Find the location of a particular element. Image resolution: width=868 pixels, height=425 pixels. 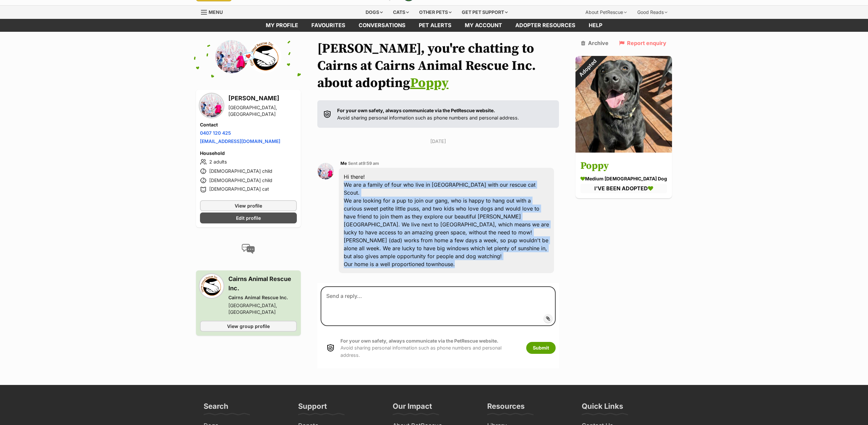

a: Report enquiry is located at coordinates (642, 43).